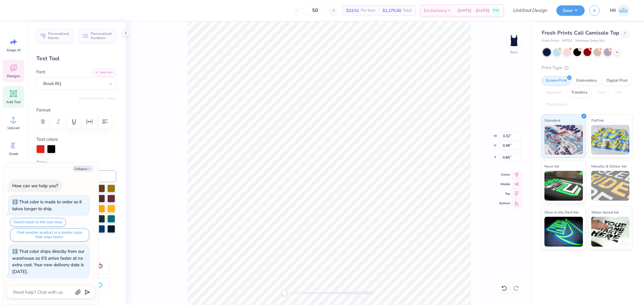 This screenshot has width=644, height=305. What do you see at coordinates (285, 293) in the screenshot?
I see `div: Accessibility label` at bounding box center [285, 293].